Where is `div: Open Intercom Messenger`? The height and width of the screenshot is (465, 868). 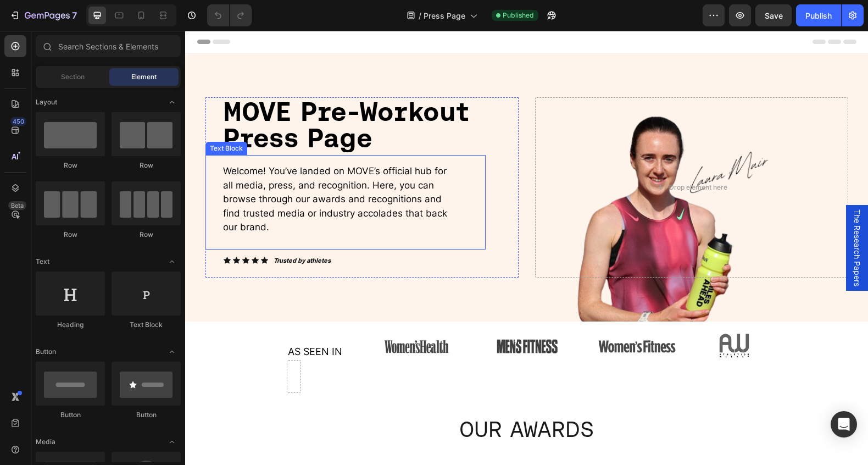 div: Open Intercom Messenger is located at coordinates (844, 424).